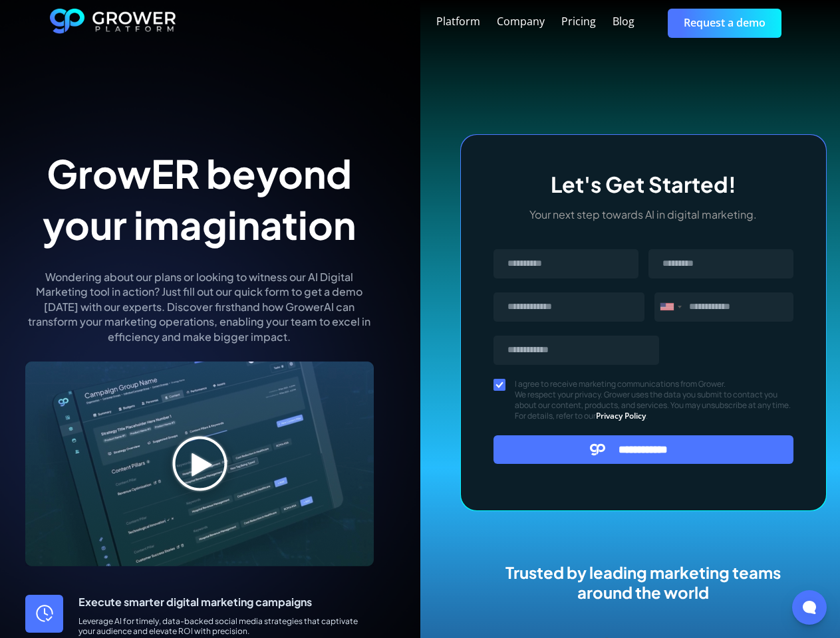 The image size is (840, 638). What do you see at coordinates (579, 21) in the screenshot?
I see `div: Pricing` at bounding box center [579, 21].